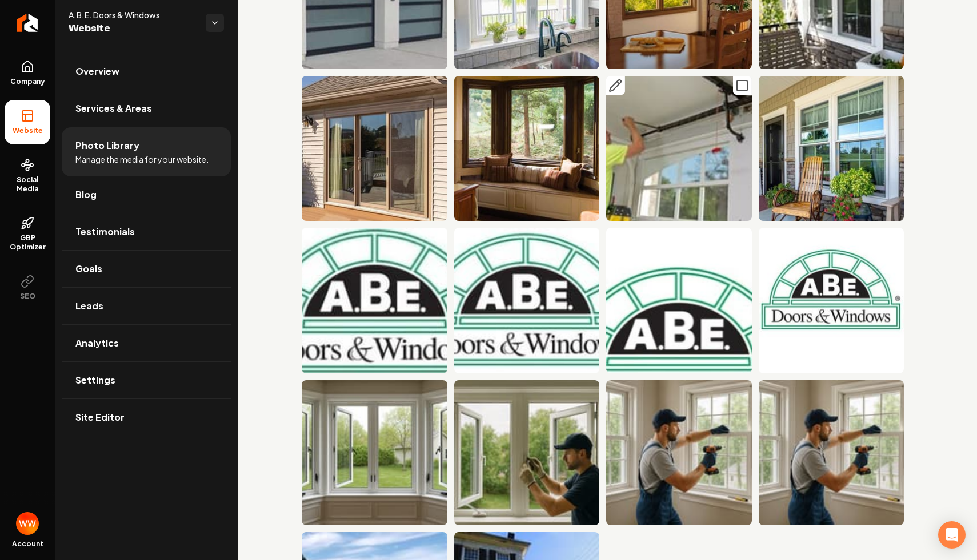 This screenshot has height=560, width=977. I want to click on img: Cozy window nook with cushions, surrounded by nature and trees in a serene setting., so click(526, 149).